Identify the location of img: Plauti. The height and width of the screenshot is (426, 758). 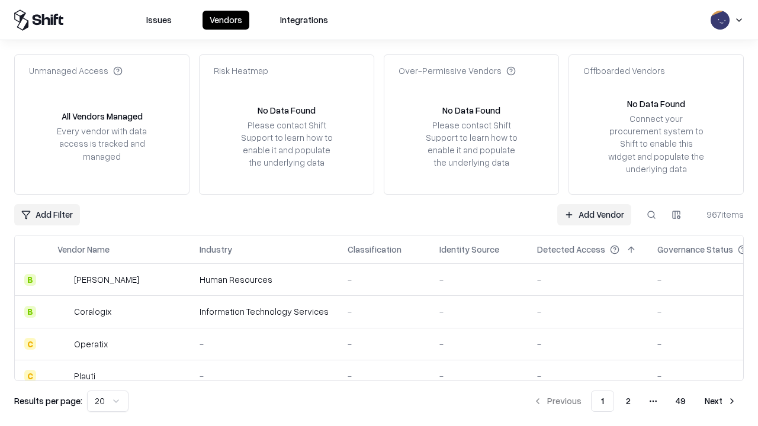
(63, 376).